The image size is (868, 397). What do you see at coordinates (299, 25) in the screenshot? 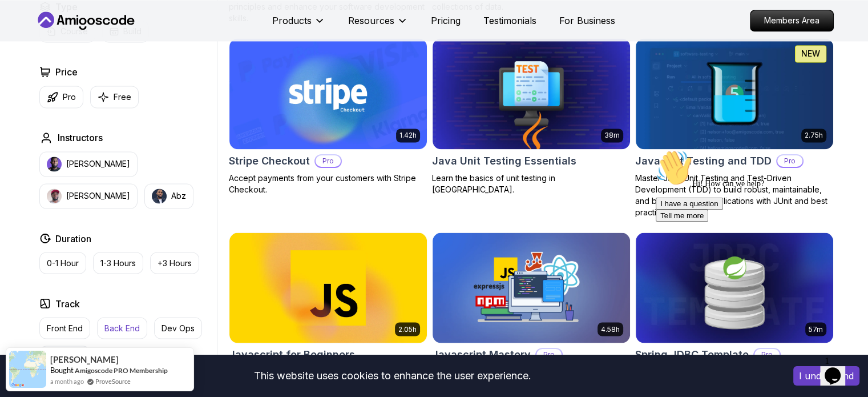
I see `button: Products` at bounding box center [299, 25].